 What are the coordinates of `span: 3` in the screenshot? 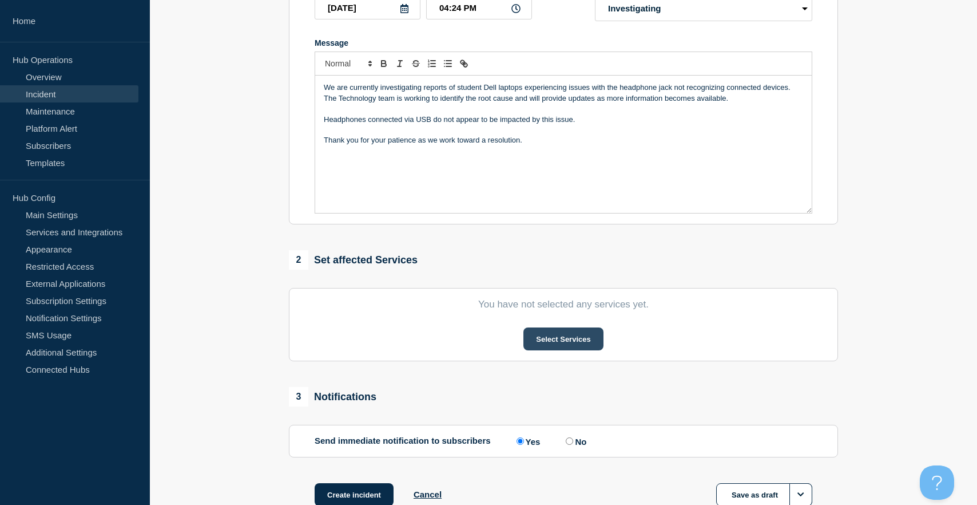 It's located at (299, 396).